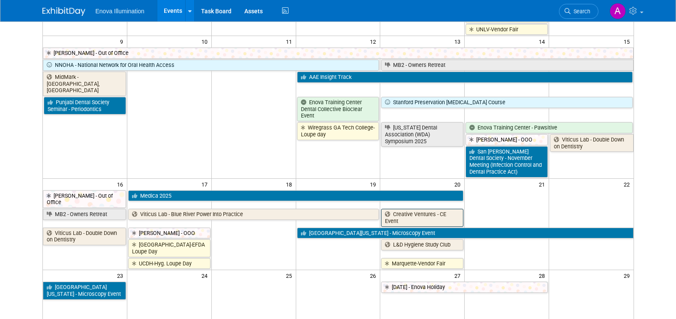 This screenshot has width=676, height=319. Describe the element at coordinates (548, 128) in the screenshot. I see `a: Enova Training Center - Pawsitive` at that location.